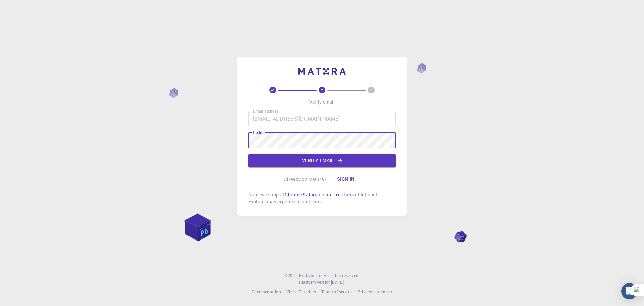 This screenshot has height=306, width=644. What do you see at coordinates (346, 180) in the screenshot?
I see `a: Sign in` at bounding box center [346, 180].